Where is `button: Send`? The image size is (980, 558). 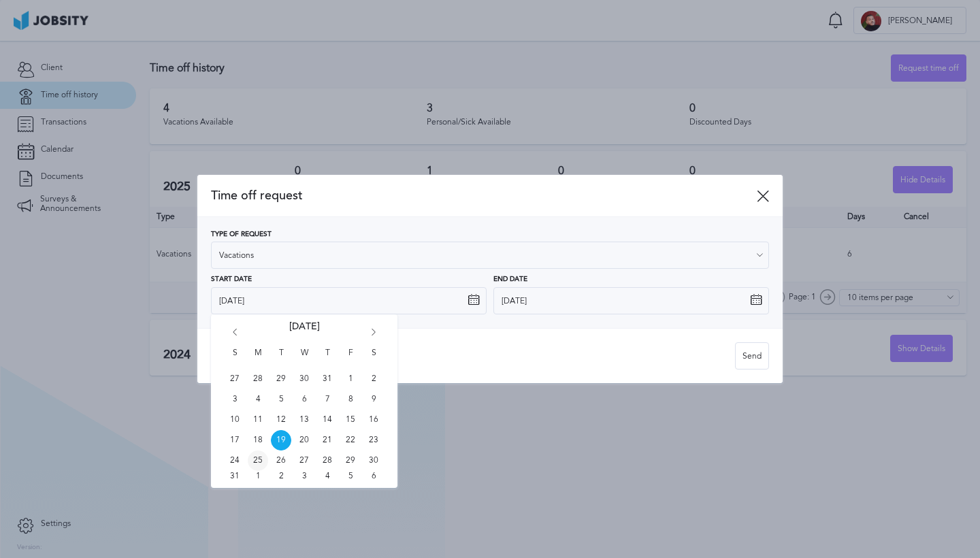
button: Send is located at coordinates (753, 356).